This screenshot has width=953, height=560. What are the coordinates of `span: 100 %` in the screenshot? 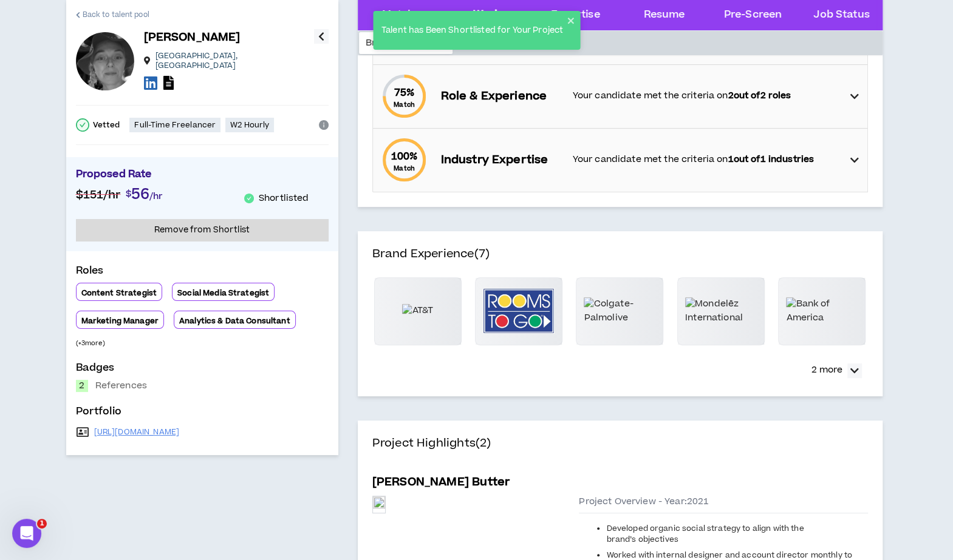 It's located at (404, 156).